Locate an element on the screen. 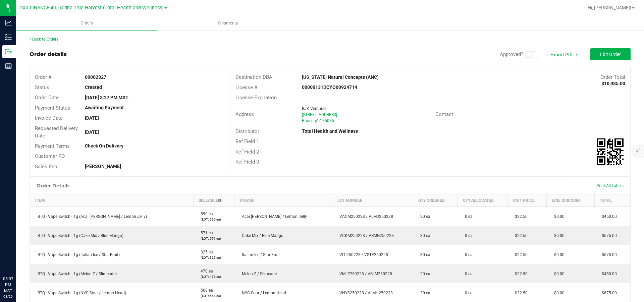 Image resolution: width=644 pixels, height=302 pixels. inline-svg: Outbound is located at coordinates (8, 52).